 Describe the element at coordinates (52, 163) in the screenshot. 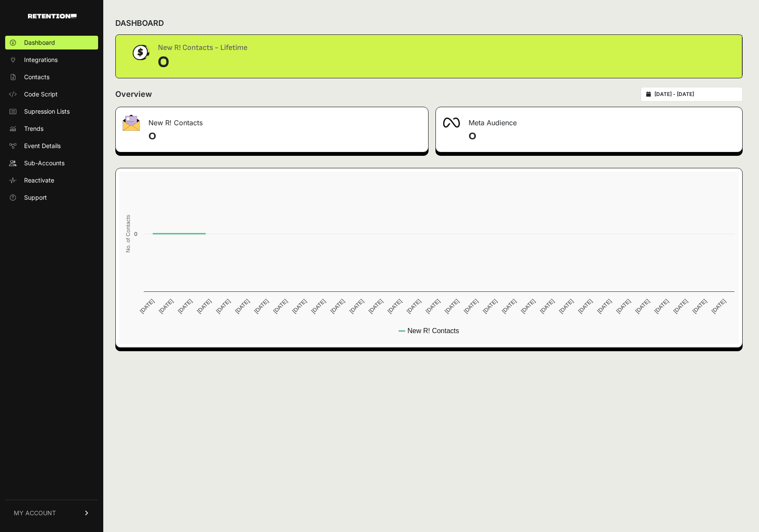

I see `a: Sub-Accounts` at that location.